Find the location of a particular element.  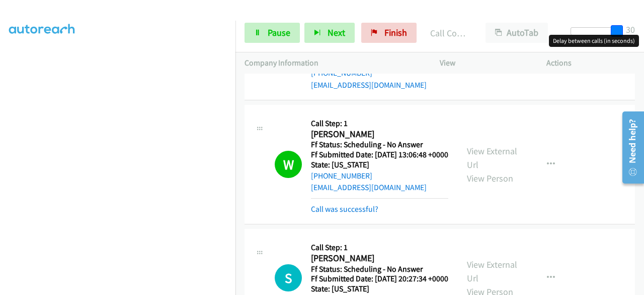

div: Open Resource Center is located at coordinates (17, 40).